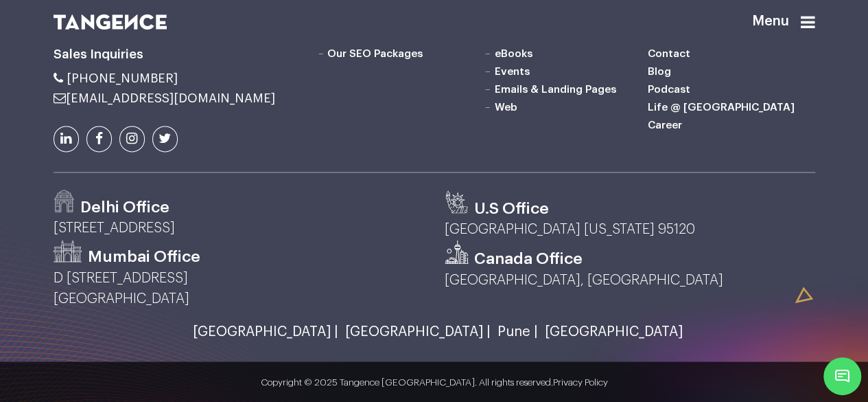 Image resolution: width=868 pixels, height=402 pixels. I want to click on a: Web, so click(505, 107).